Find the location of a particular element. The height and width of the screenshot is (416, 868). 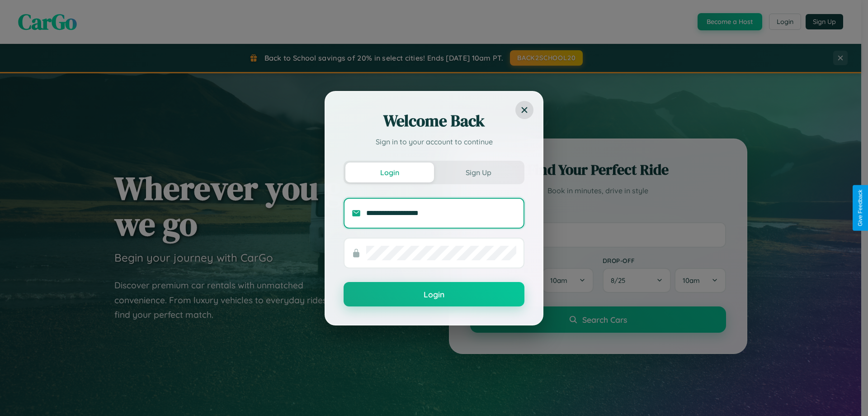

div: Give Feedback is located at coordinates (860, 208).